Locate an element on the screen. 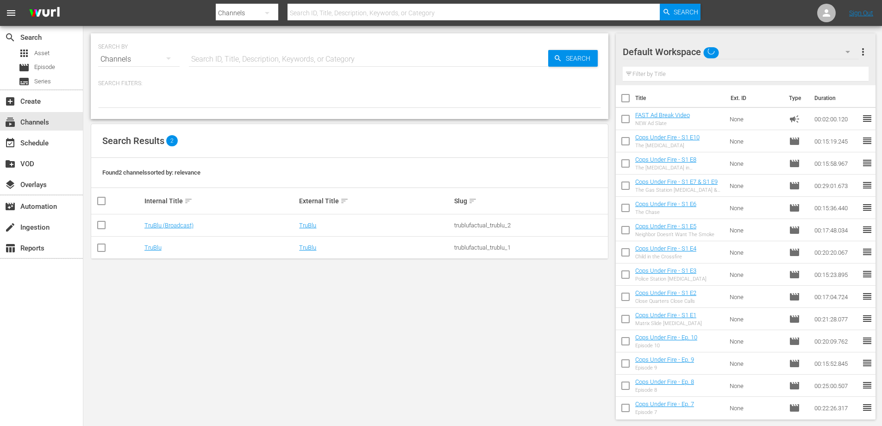  a: Cops Under Fire - S1 E1 is located at coordinates (666, 315).